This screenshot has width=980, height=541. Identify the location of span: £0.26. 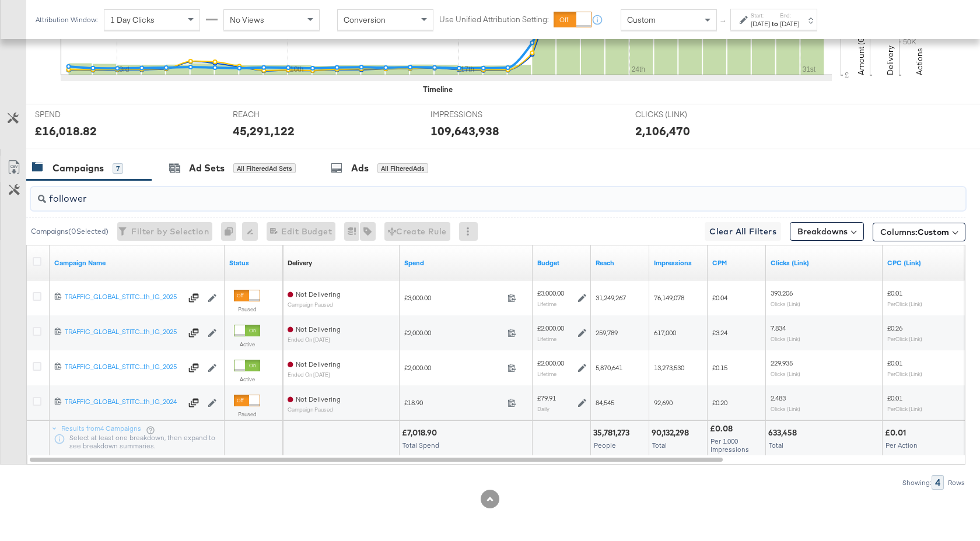
(895, 328).